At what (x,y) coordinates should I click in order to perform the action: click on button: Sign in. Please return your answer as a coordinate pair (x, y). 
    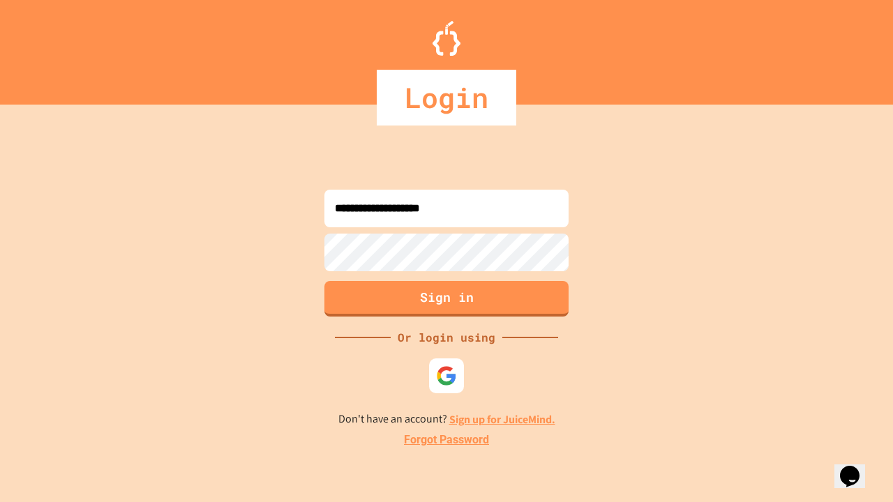
    Looking at the image, I should click on (446, 298).